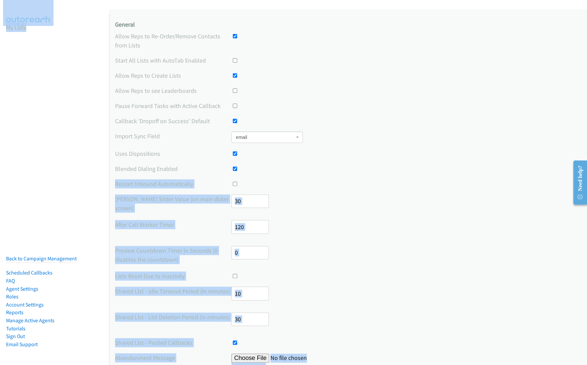  Describe the element at coordinates (15, 336) in the screenshot. I see `a: Sign Out` at that location.